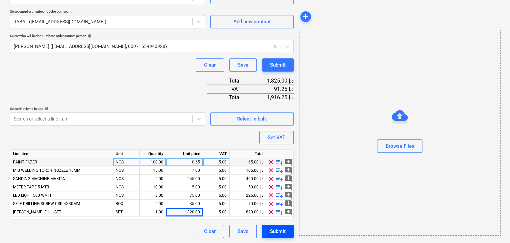  I want to click on div: Unit price, so click(185, 154).